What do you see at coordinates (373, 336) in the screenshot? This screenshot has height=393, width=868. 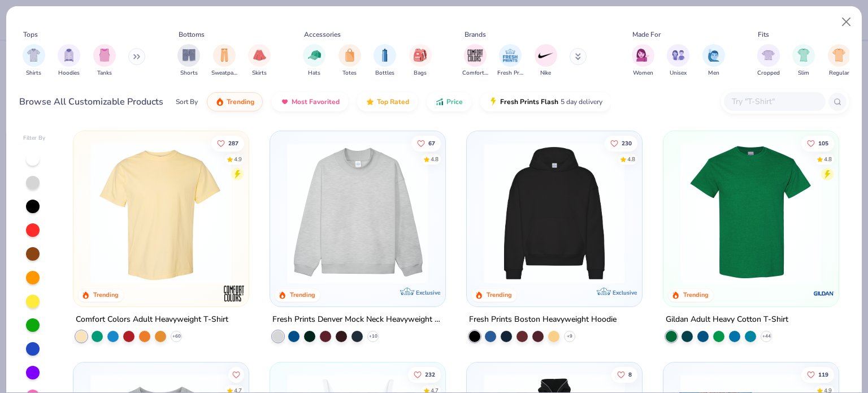 I see `span: + 10` at bounding box center [373, 336].